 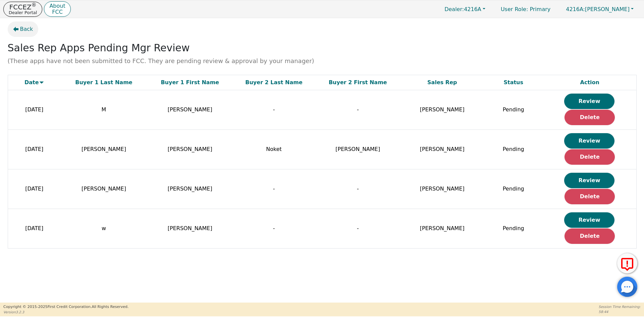 What do you see at coordinates (57, 6) in the screenshot?
I see `p: About` at bounding box center [57, 6].